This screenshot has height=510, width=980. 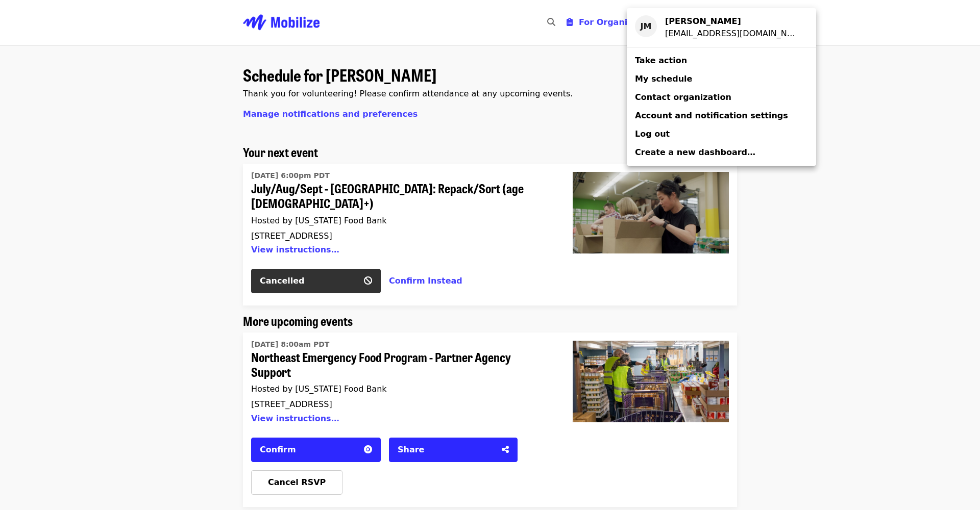 I want to click on a: Create a new dashboard…, so click(x=721, y=153).